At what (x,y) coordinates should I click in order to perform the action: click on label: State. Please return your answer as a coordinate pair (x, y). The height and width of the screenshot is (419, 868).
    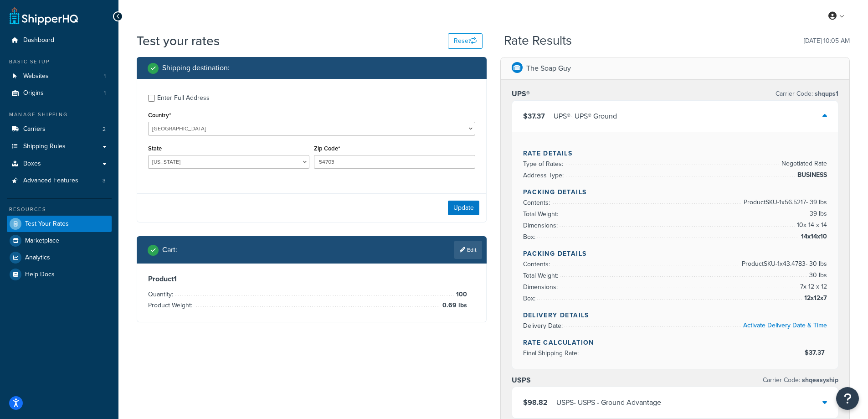
    Looking at the image, I should click on (155, 148).